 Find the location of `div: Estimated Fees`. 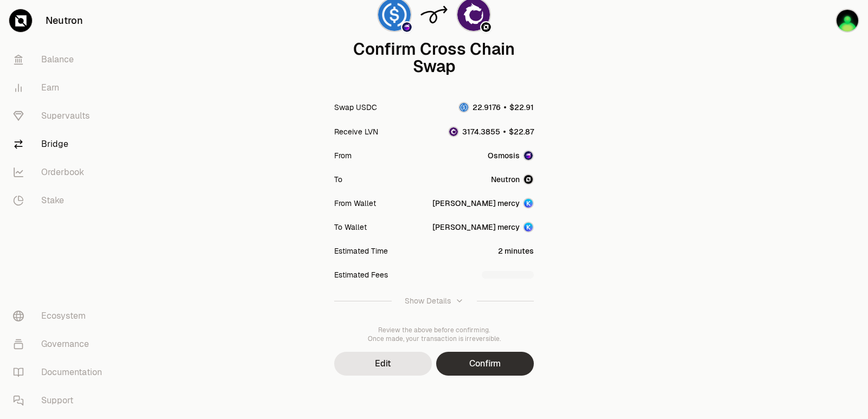

div: Estimated Fees is located at coordinates (361, 275).